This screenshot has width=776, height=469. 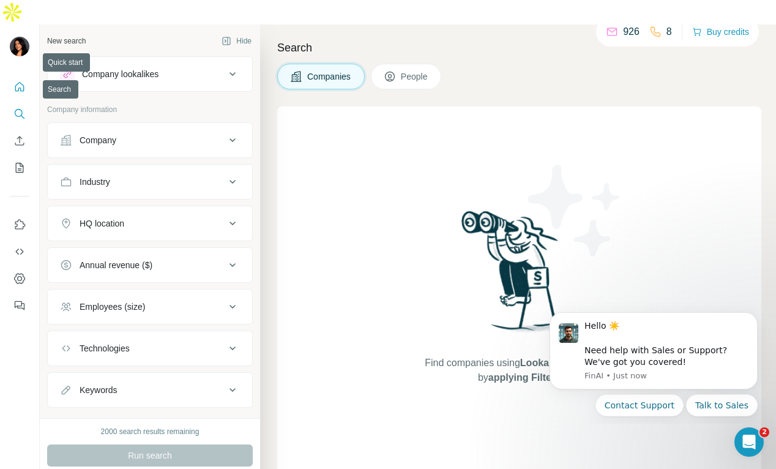 What do you see at coordinates (415, 77) in the screenshot?
I see `span: People` at bounding box center [415, 77].